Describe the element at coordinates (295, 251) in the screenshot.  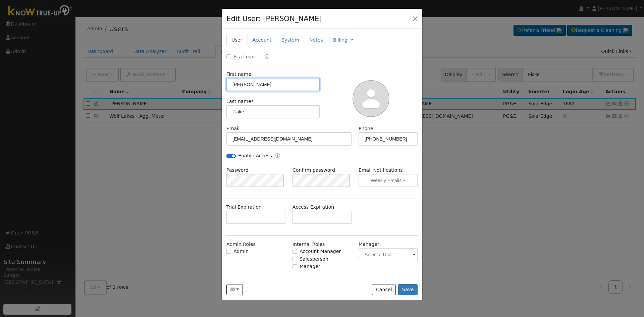
I see `input: Account Manager` at that location.